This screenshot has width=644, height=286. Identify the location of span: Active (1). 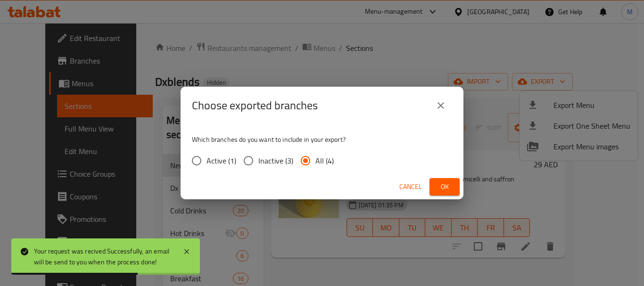
(221, 161).